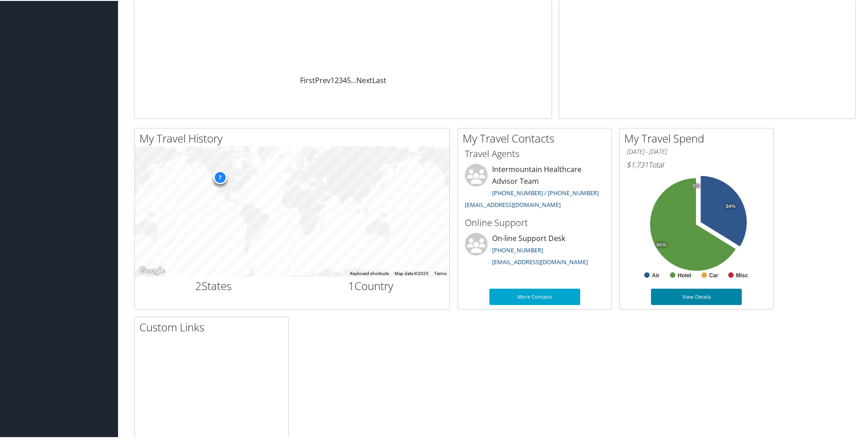  I want to click on h2: My Travel Contacts, so click(537, 138).